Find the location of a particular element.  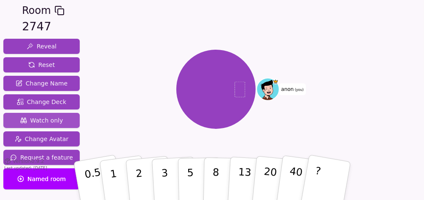

button: Request a feature is located at coordinates (41, 158).